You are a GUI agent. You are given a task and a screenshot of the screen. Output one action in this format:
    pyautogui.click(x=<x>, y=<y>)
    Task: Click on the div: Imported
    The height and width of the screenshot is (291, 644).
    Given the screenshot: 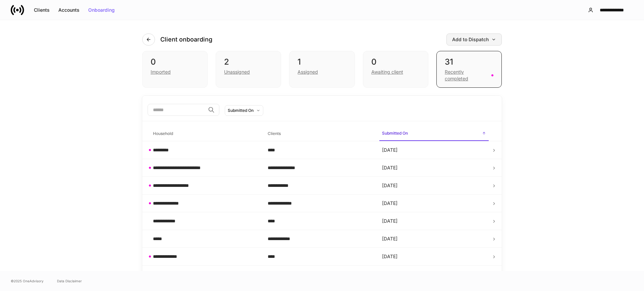 What is the action you would take?
    pyautogui.click(x=161, y=72)
    